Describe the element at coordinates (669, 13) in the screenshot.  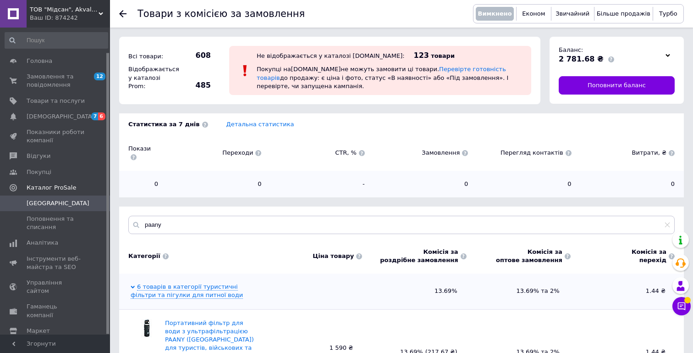
I see `span: Турбо` at that location.